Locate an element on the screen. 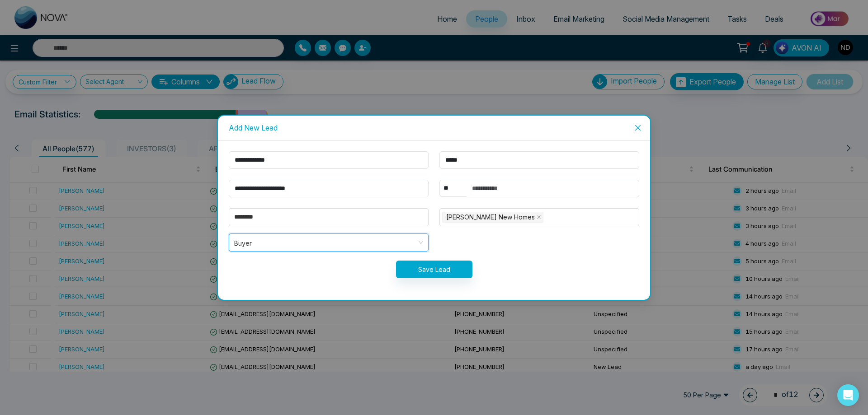 The height and width of the screenshot is (415, 868). button: Close is located at coordinates (638, 128).